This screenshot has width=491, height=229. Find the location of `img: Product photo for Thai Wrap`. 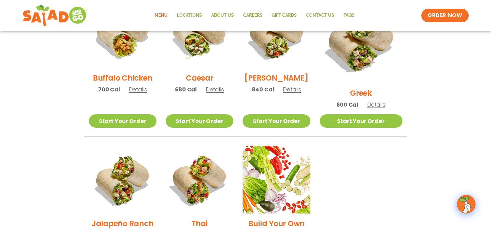

img: Product photo for Thai Wrap is located at coordinates (200, 180).